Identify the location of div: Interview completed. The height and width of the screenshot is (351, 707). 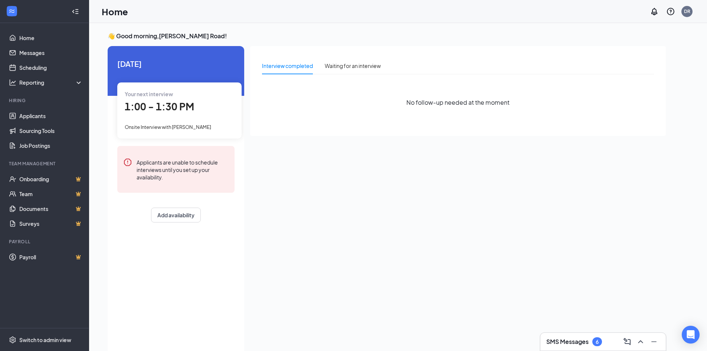
(287, 66).